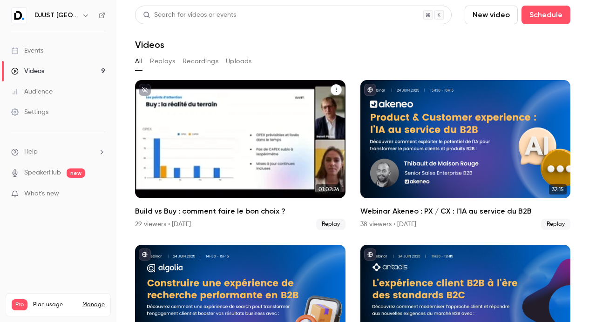 The image size is (589, 322). Describe the element at coordinates (239, 61) in the screenshot. I see `button: Uploads` at that location.